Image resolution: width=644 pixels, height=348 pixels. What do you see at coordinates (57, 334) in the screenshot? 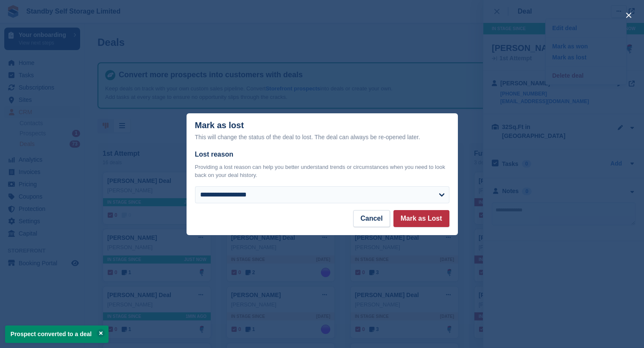
I see `p: Prospect converted to a deal` at bounding box center [57, 334].